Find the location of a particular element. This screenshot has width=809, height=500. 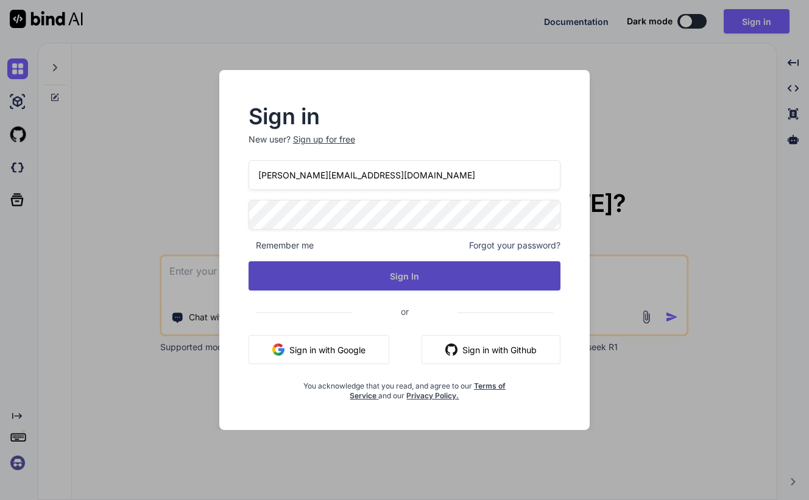

h2: Sign in is located at coordinates (404, 116).